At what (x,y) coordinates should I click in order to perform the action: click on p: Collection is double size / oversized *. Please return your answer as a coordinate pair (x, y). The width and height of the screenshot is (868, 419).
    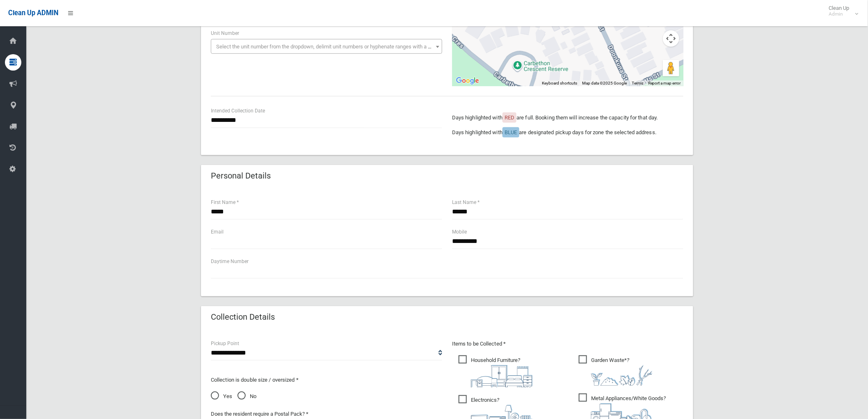
    Looking at the image, I should click on (326, 380).